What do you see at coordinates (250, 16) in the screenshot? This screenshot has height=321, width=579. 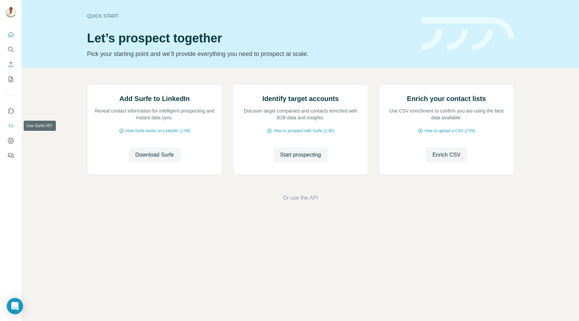 I see `div: Quick start` at bounding box center [250, 16].